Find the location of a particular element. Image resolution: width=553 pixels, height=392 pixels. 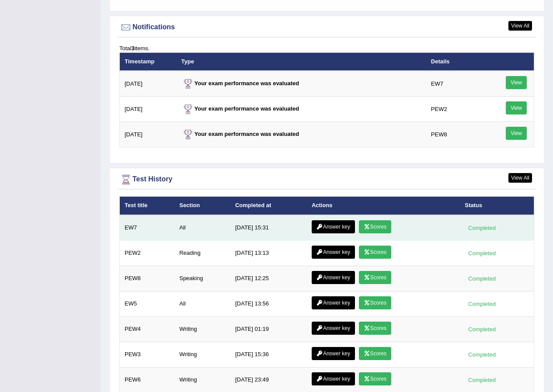

td: PEW3 is located at coordinates (147, 355).